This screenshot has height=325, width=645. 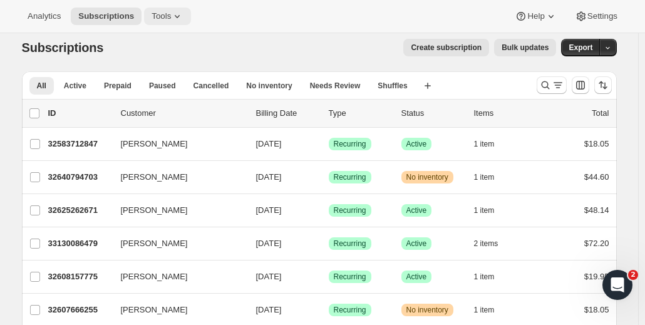 I want to click on p: 32625262671, so click(x=80, y=210).